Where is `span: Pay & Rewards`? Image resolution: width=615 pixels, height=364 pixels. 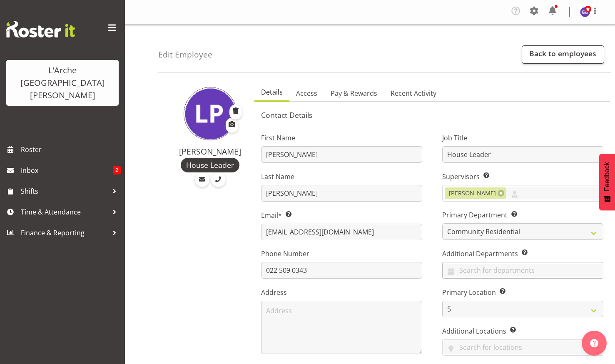 span: Pay & Rewards is located at coordinates (354, 93).